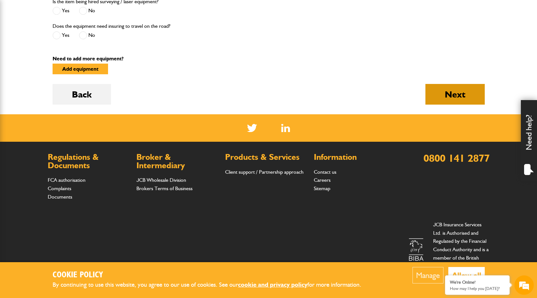 The height and width of the screenshot is (298, 537). I want to click on p: How may I help you today?, so click(477, 288).